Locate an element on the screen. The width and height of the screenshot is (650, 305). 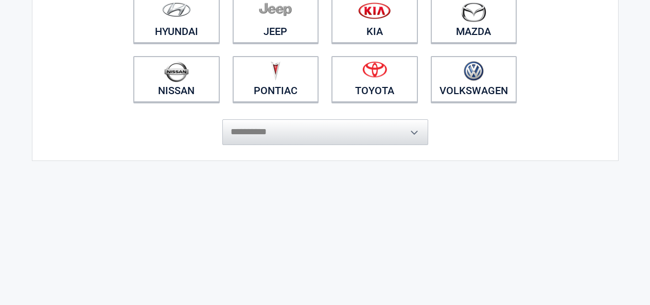
img: jeep is located at coordinates (275, 9).